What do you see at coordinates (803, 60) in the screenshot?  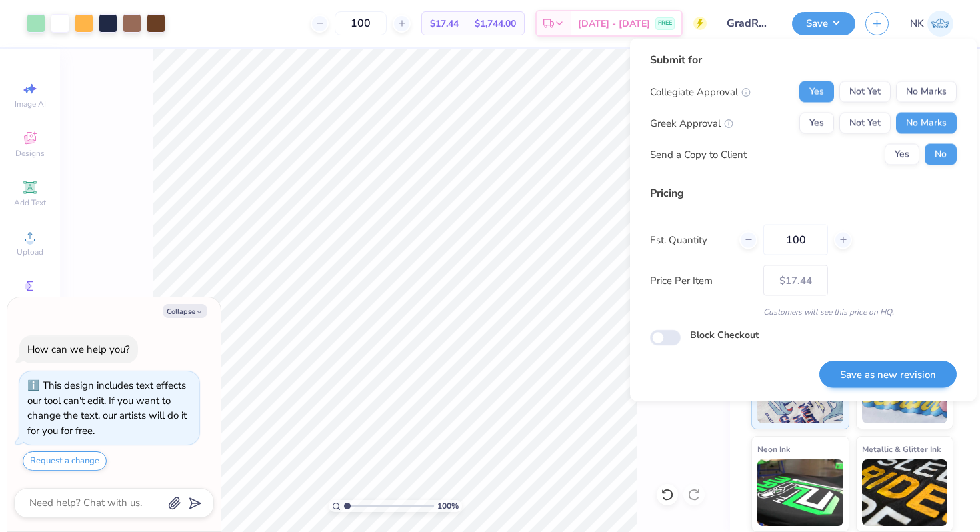 I see `div: Submit for` at bounding box center [803, 60].